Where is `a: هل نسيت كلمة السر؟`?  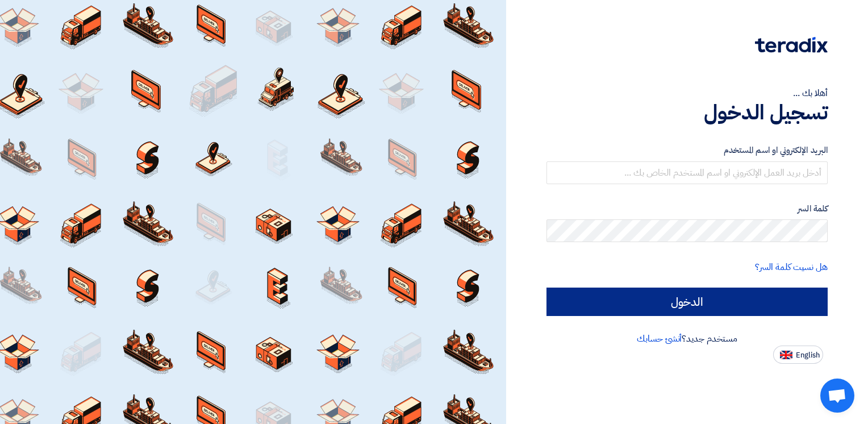
a: هل نسيت كلمة السر؟ is located at coordinates (791, 267).